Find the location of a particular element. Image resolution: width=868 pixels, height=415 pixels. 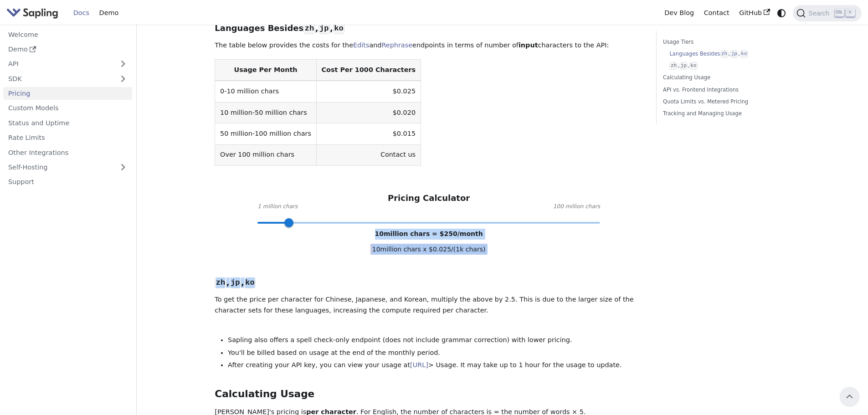

a: Calculating Usage is located at coordinates (724, 77).